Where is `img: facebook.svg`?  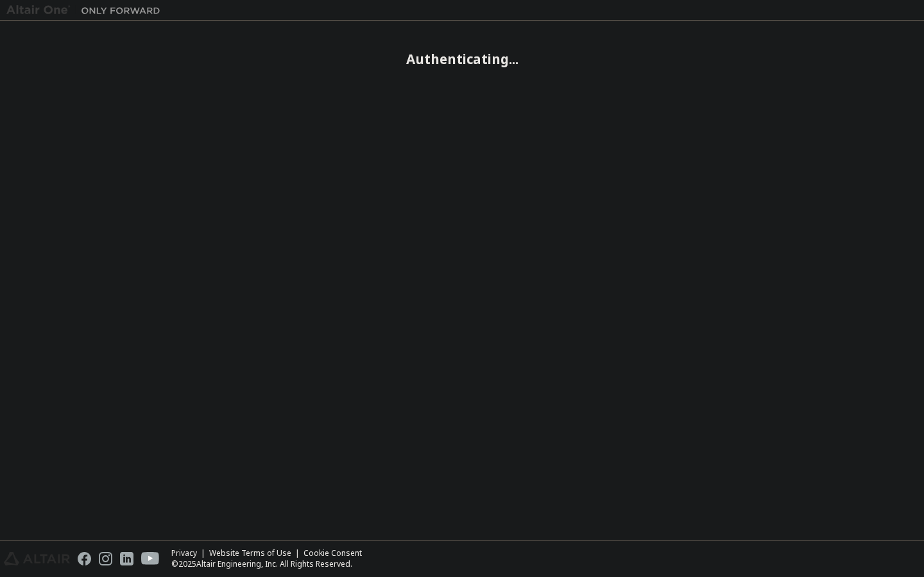 img: facebook.svg is located at coordinates (84, 559).